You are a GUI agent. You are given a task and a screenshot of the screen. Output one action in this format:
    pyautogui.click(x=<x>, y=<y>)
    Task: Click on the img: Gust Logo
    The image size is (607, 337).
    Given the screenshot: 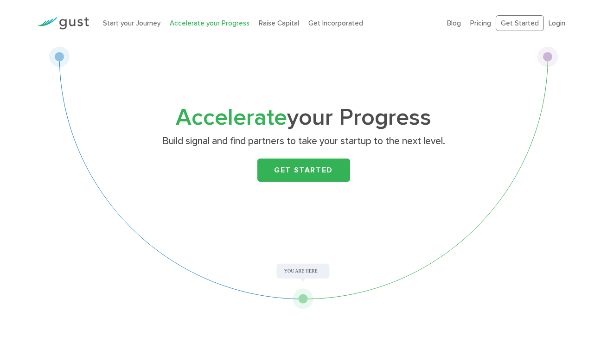 What is the action you would take?
    pyautogui.click(x=63, y=23)
    